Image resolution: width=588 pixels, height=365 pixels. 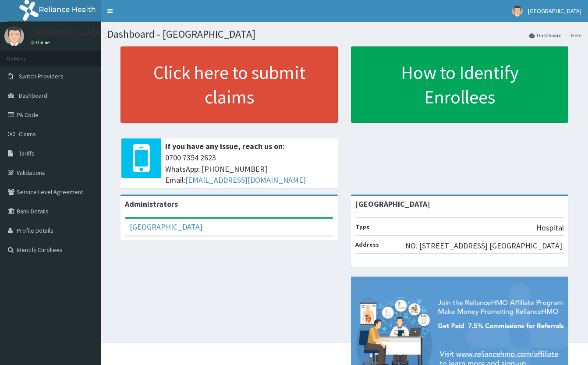 I want to click on span: Switch Providers, so click(x=41, y=76).